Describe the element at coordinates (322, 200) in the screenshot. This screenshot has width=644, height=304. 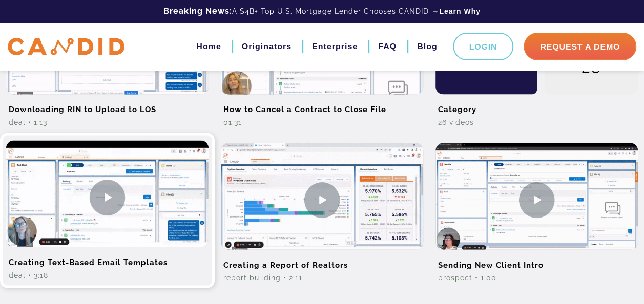
I see `img: Creating a Report of Realtors Video` at that location.